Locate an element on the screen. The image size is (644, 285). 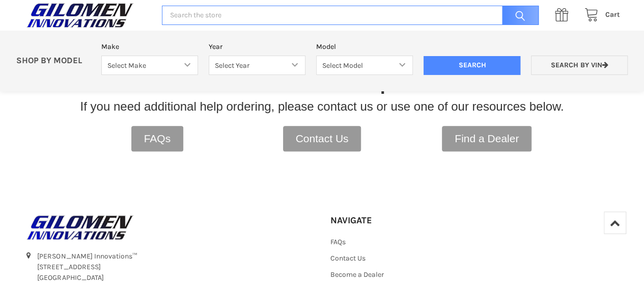
a: Search by VIN is located at coordinates (579, 65).